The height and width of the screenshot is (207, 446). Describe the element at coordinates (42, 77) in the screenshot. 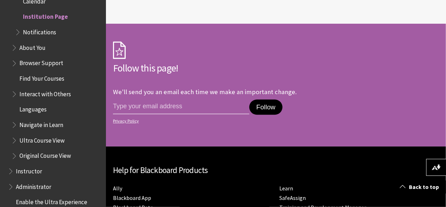

I see `span: Find Your Courses` at that location.